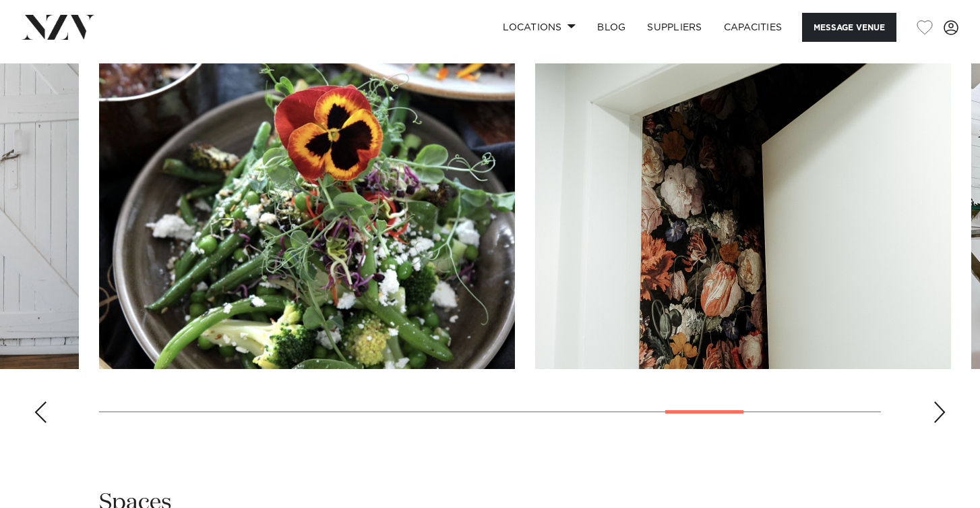 The image size is (980, 508). Describe the element at coordinates (539, 27) in the screenshot. I see `a: Locations` at that location.